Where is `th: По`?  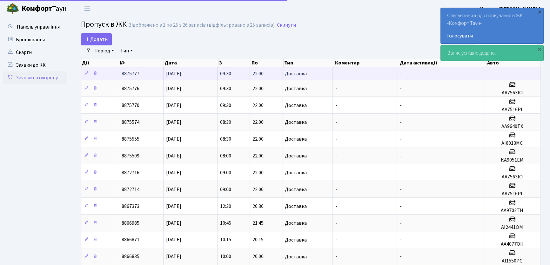 th: По is located at coordinates (267, 63).